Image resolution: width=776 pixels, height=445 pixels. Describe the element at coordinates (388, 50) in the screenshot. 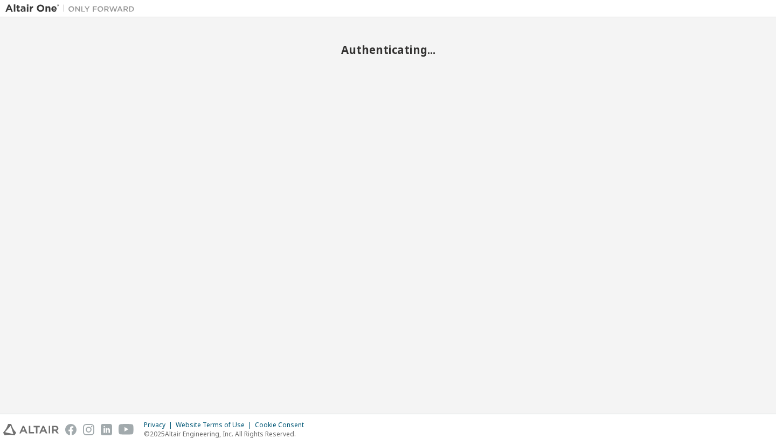

I see `h2: Authenticating...` at that location.